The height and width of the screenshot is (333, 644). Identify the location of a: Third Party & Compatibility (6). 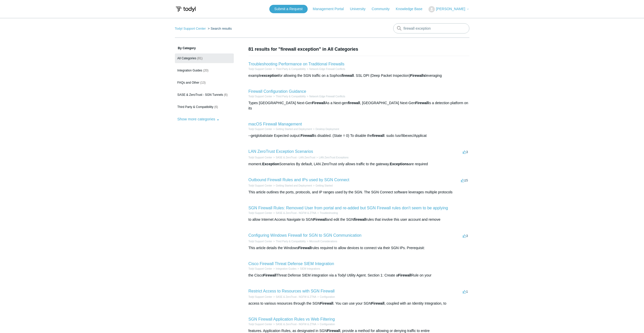
(205, 107).